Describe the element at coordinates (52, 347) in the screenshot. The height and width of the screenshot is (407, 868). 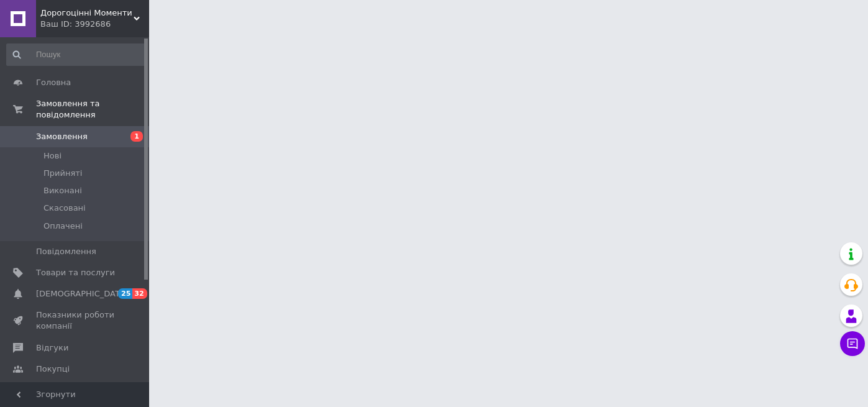
I see `span: Відгуки` at that location.